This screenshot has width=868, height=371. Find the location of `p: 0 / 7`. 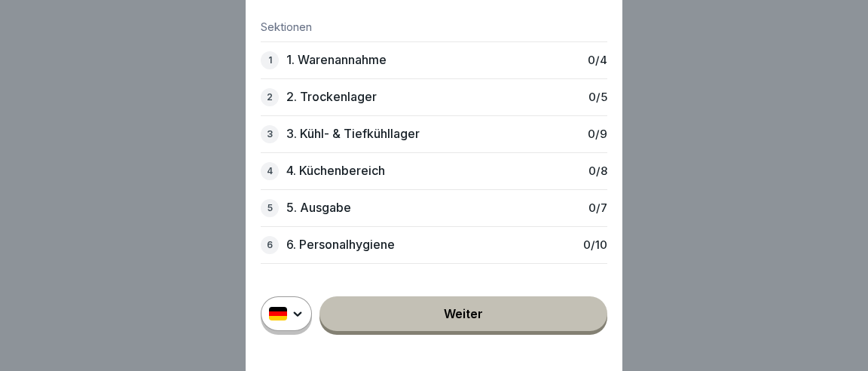

p: 0 / 7 is located at coordinates (598, 208).